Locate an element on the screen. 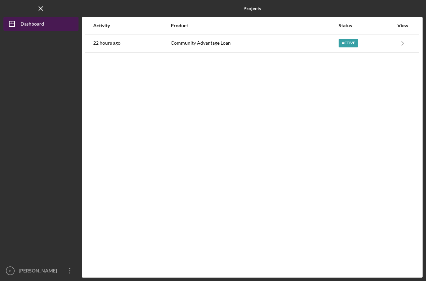 This screenshot has height=281, width=426. div: Community Advantage Loan is located at coordinates (254, 43).